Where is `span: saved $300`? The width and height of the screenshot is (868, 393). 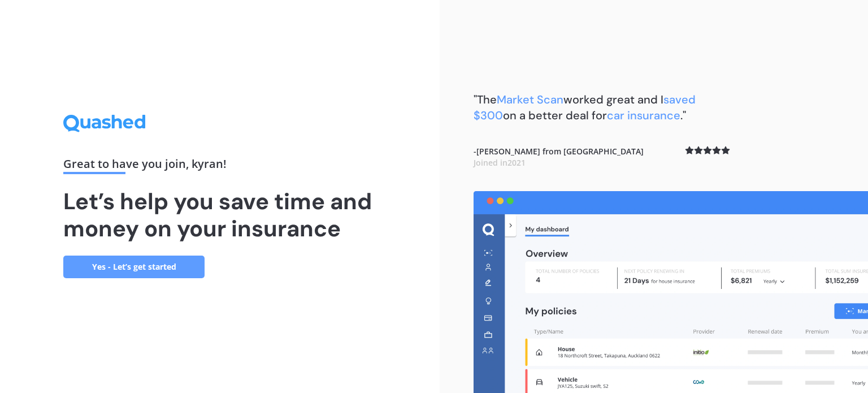
span: saved $300 is located at coordinates (584, 107).